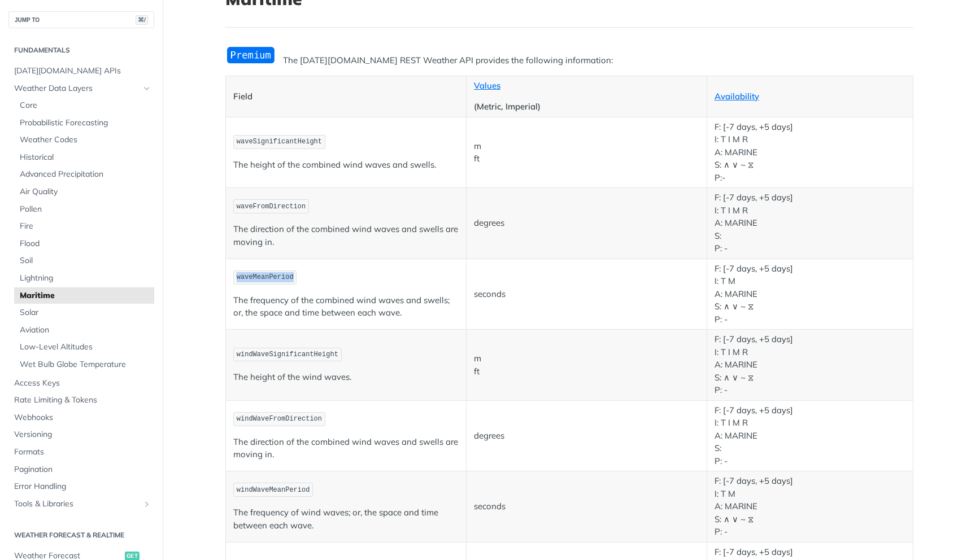 The height and width of the screenshot is (560, 976). What do you see at coordinates (81, 505) in the screenshot?
I see `a: Tools & LibrariesShow subpages for Tools & Libraries` at bounding box center [81, 505].